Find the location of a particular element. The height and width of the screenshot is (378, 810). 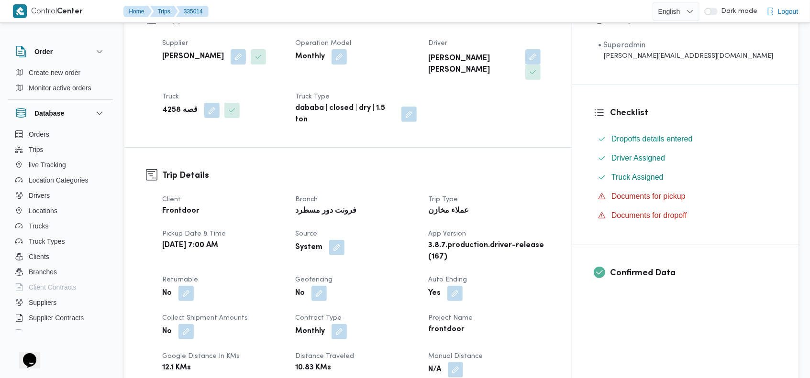

span: Drivers is located at coordinates (39, 196).